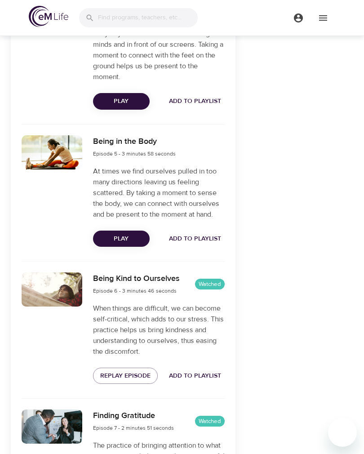 This screenshot has height=454, width=364. What do you see at coordinates (135, 291) in the screenshot?
I see `span: Episode 6 - 3 minutes 46 seconds` at bounding box center [135, 291].